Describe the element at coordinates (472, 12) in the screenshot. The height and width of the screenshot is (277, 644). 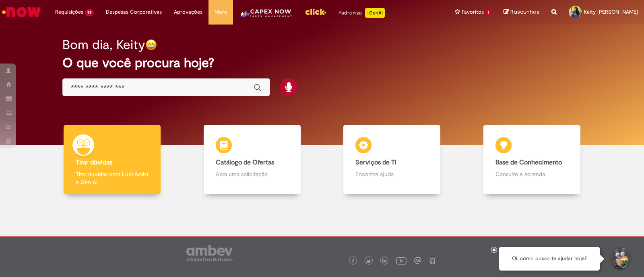
I see `span: Favoritos` at that location.